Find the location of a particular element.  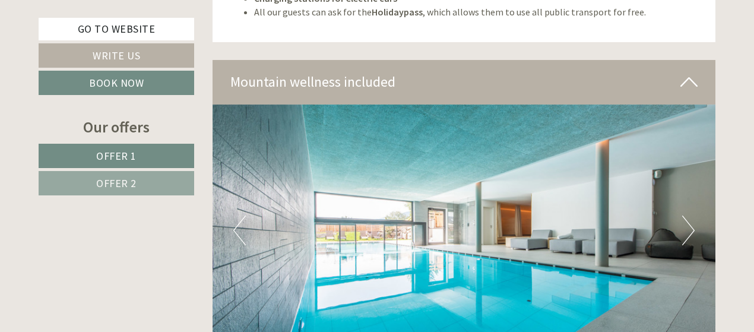

div: Mountain wellness included is located at coordinates (465, 82).